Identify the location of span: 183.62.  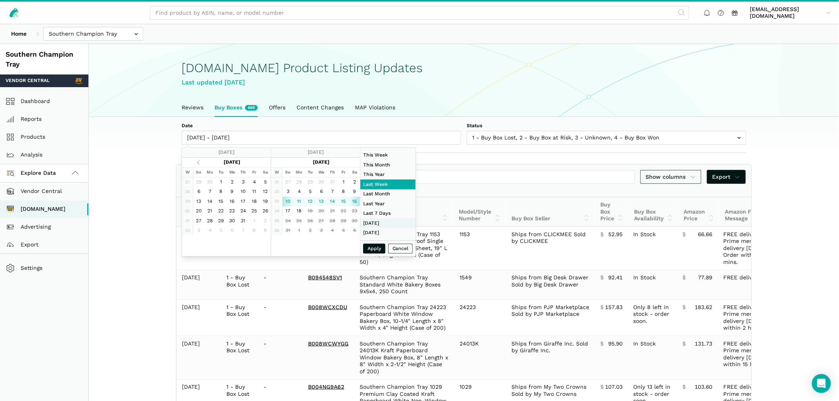
(704, 308).